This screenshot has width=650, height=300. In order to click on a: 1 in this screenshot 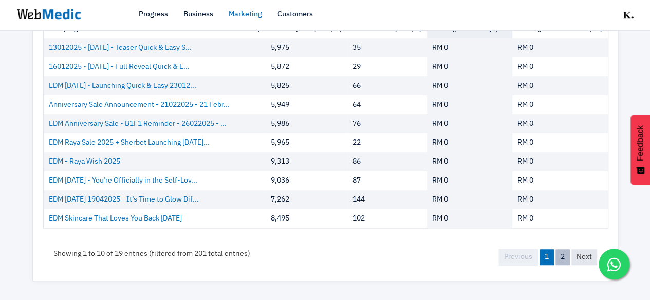, I will do `click(546, 257)`.